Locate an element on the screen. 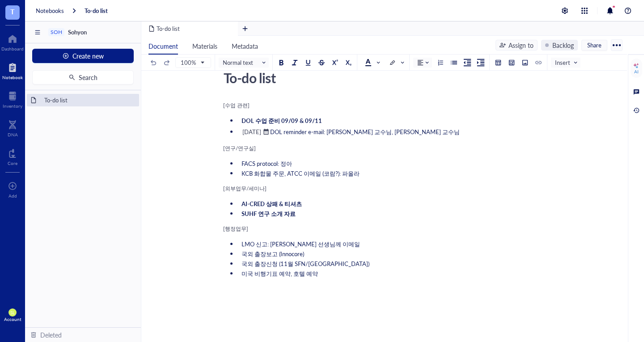  a: To-do list is located at coordinates (96, 11).